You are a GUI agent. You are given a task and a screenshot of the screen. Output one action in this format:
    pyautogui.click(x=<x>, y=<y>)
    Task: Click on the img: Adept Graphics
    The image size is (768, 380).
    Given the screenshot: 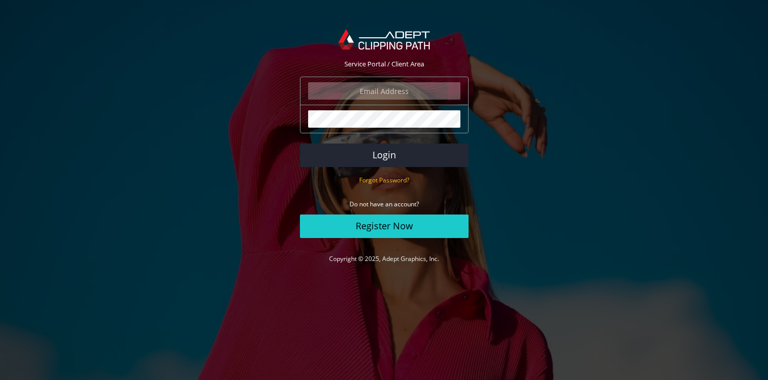 What is the action you would take?
    pyautogui.click(x=384, y=39)
    